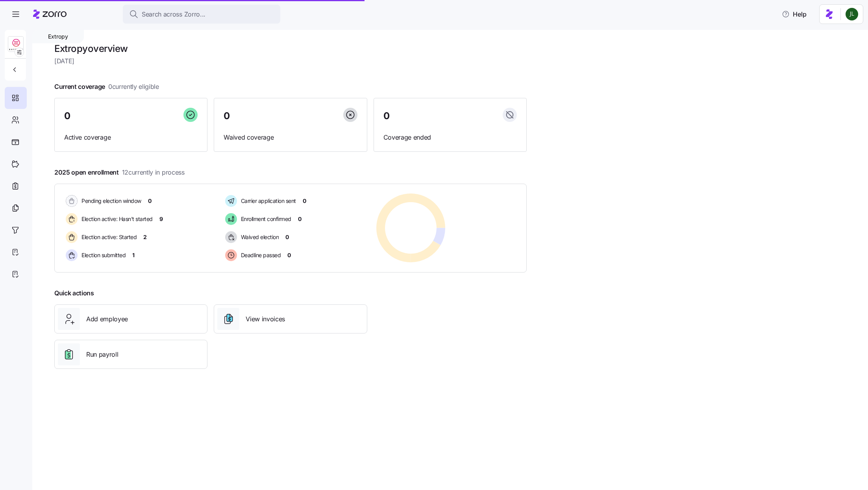 The width and height of the screenshot is (868, 490). I want to click on span: Pending election window, so click(111, 201).